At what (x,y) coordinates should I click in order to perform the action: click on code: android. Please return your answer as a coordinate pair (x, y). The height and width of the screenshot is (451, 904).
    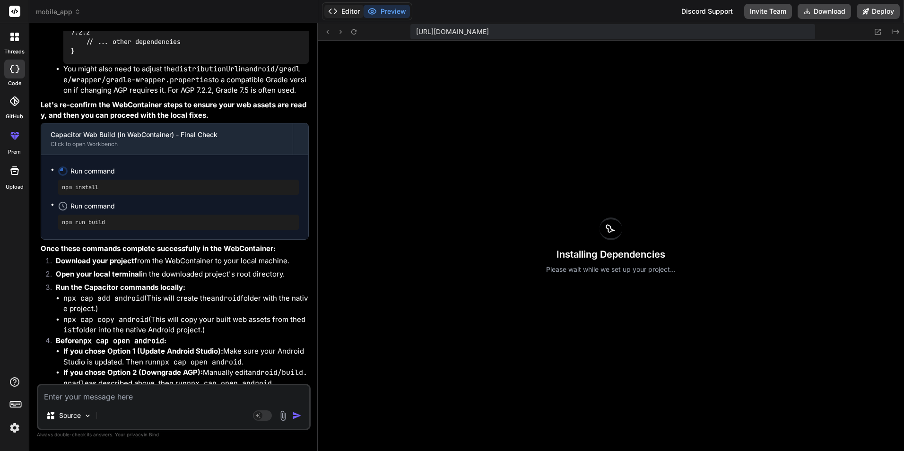
    Looking at the image, I should click on (226, 298).